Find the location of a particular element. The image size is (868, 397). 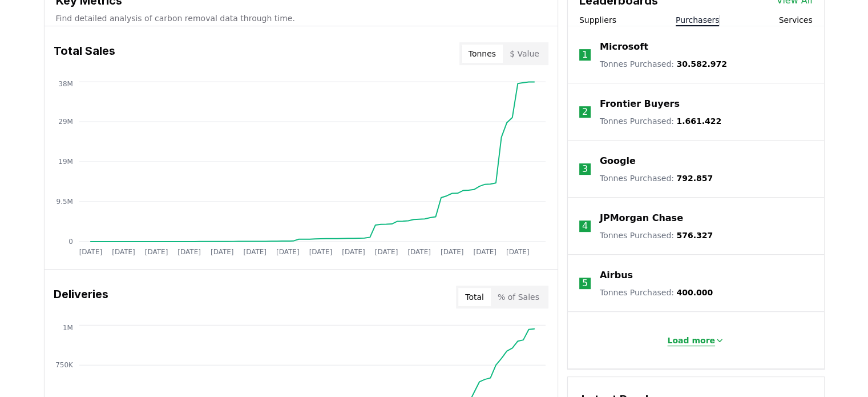

p: Airbus is located at coordinates (616, 275).